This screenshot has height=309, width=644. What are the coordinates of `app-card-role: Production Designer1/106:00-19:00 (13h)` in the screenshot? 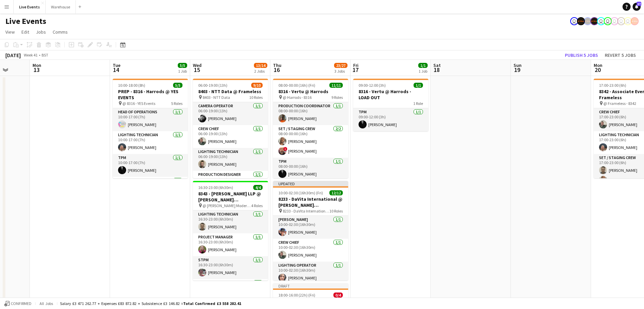 It's located at (231, 182).